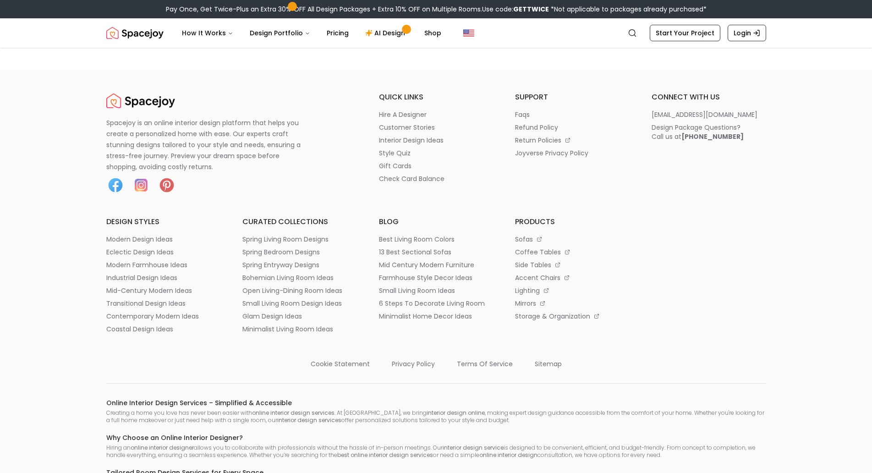 The width and height of the screenshot is (872, 473). What do you see at coordinates (709, 97) in the screenshot?
I see `h6: connect with us` at bounding box center [709, 97].